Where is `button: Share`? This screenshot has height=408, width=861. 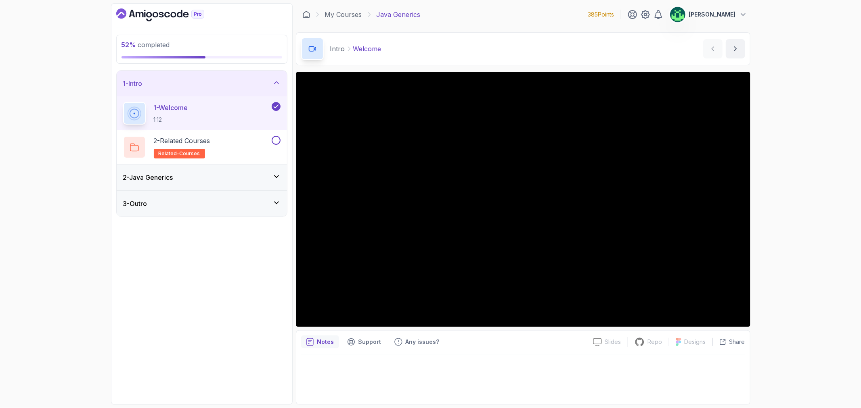
button: Share is located at coordinates (728, 342).